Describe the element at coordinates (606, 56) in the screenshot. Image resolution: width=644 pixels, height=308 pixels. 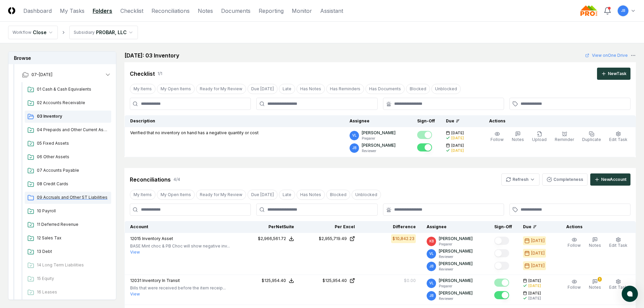
I see `a: View onOne Drive` at that location.